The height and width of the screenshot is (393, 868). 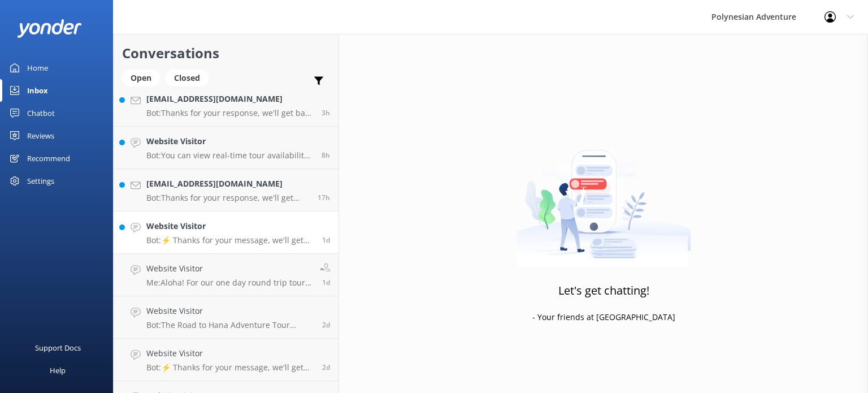 I want to click on span: Sep 02 2025 07:20am (UTC -10:00) Pacific/Honolulu, so click(x=326, y=113).